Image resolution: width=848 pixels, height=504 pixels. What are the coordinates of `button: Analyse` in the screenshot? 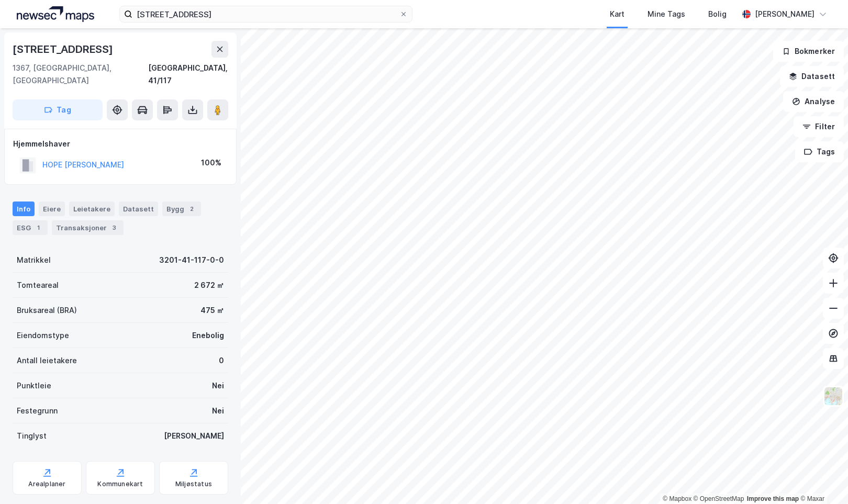 It's located at (813, 102).